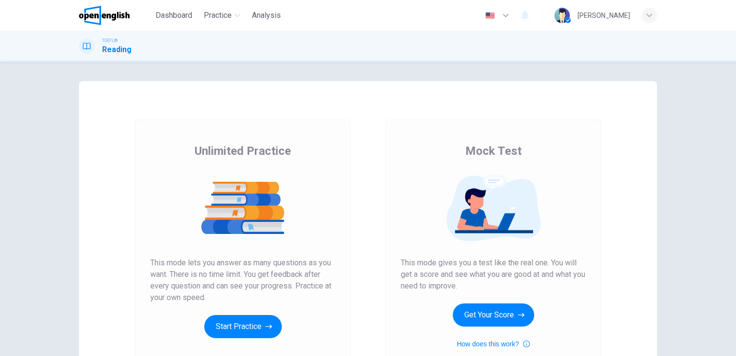 The image size is (736, 356). I want to click on button: Analysis, so click(267, 15).